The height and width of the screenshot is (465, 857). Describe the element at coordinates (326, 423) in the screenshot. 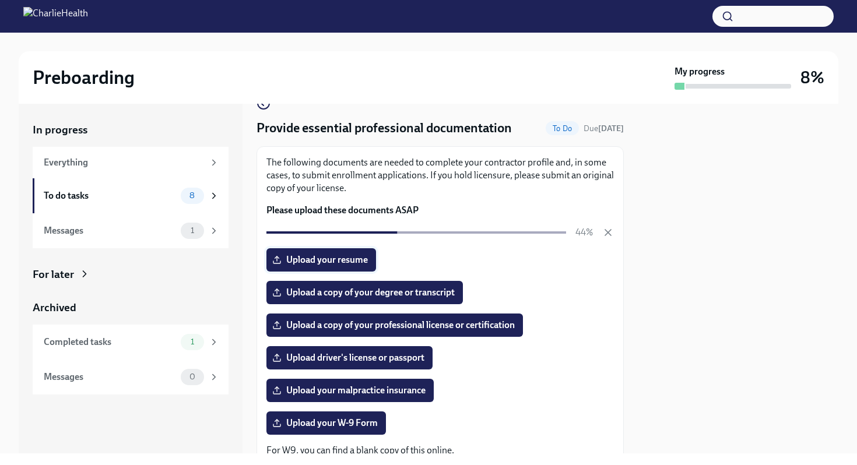

I see `span: Upload your W-9 Form` at that location.